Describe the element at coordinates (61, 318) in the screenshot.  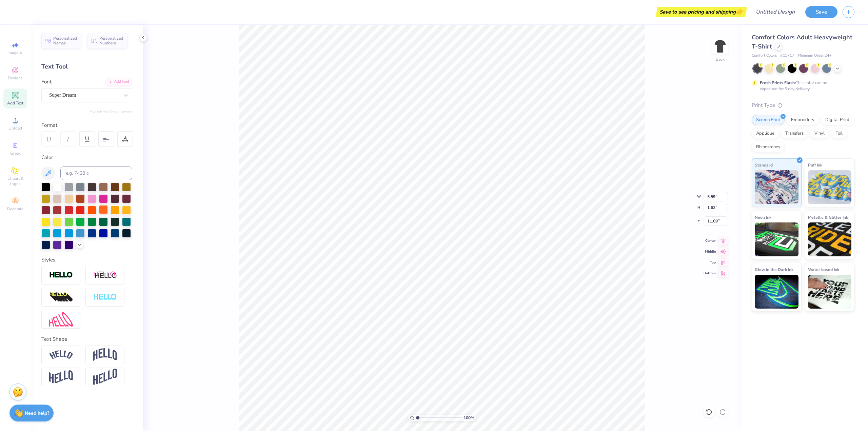
I see `img: Free Distort` at that location.